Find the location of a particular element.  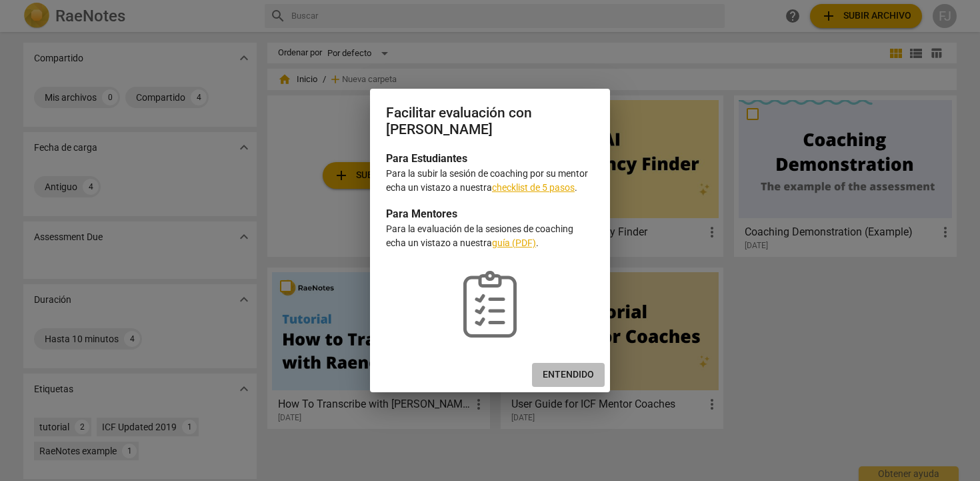

a: checklist de 5 pasos is located at coordinates (534, 188).